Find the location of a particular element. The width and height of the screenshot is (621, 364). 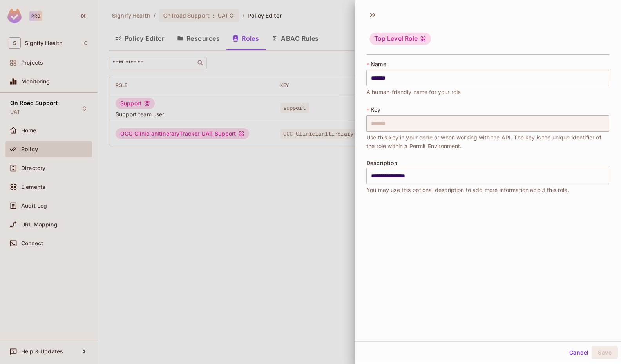

span: A human-friendly name for your role is located at coordinates (413, 92).